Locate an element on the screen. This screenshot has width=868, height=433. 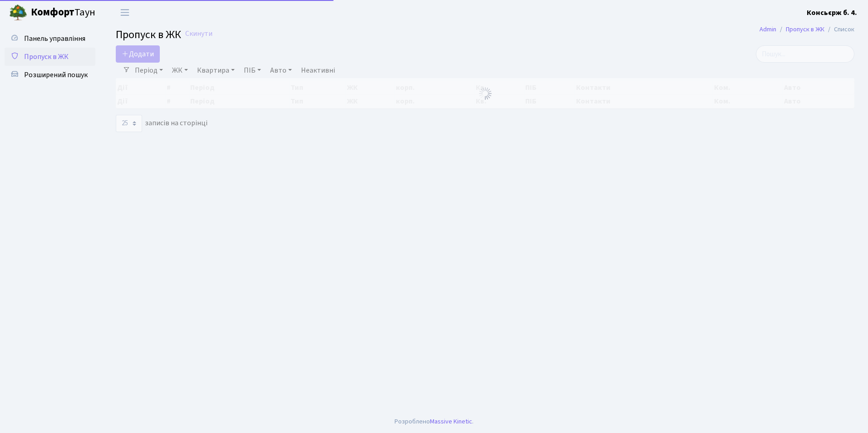
a: Консьєрж б. 4. is located at coordinates (832, 12).